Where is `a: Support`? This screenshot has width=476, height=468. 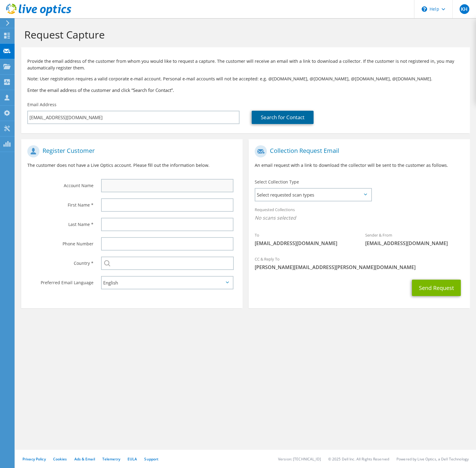
a: Support is located at coordinates (151, 459).